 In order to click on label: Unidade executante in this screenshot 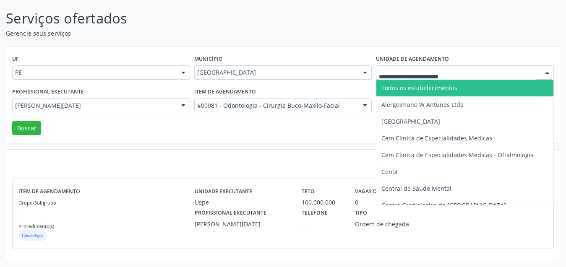, I will do `click(223, 191)`.